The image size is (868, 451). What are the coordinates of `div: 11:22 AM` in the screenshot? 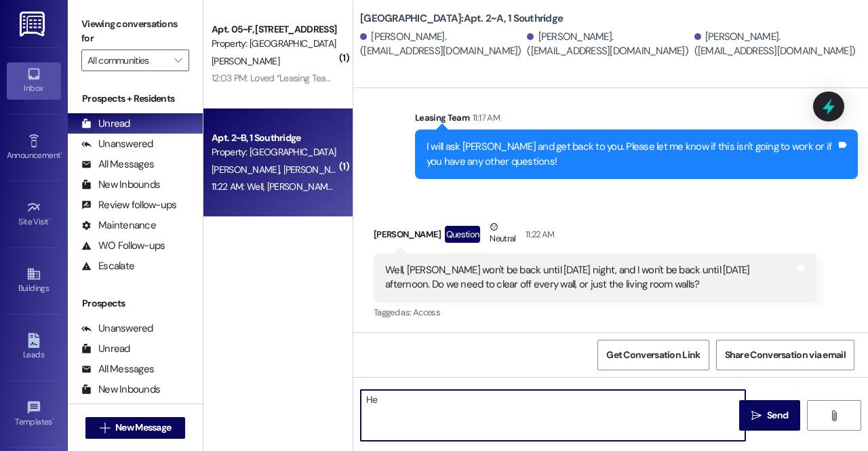 It's located at (539, 234).